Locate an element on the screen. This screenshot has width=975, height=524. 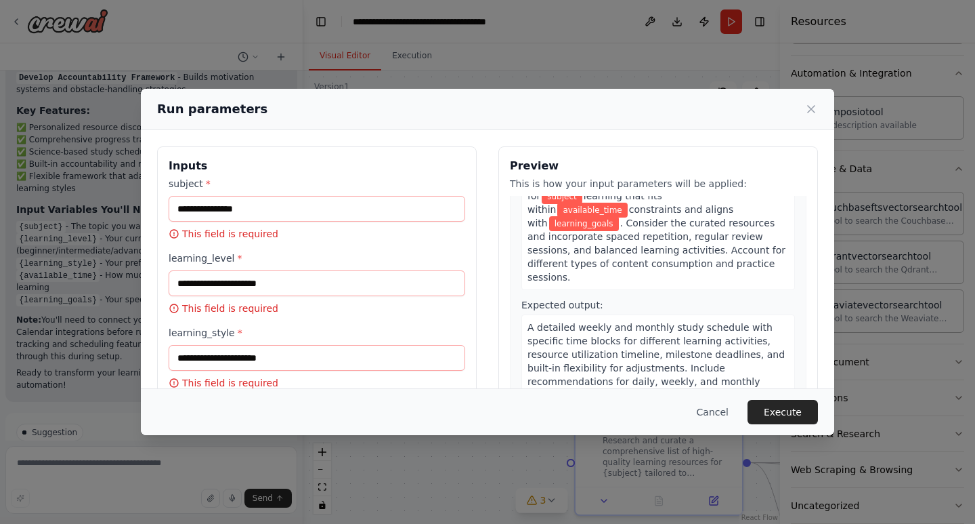
span: A detailed weekly and monthly study schedule with specific time blocks for different learning act... is located at coordinates (656, 361).